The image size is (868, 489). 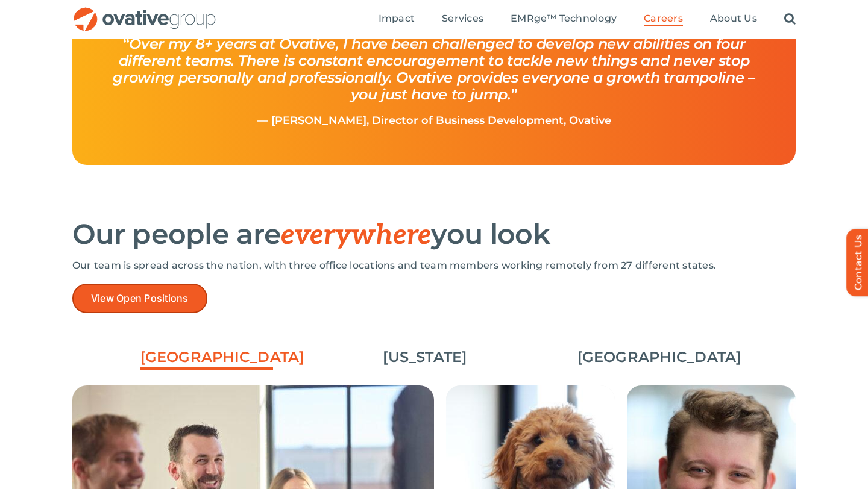 I want to click on ul: Post Filters, so click(x=434, y=357).